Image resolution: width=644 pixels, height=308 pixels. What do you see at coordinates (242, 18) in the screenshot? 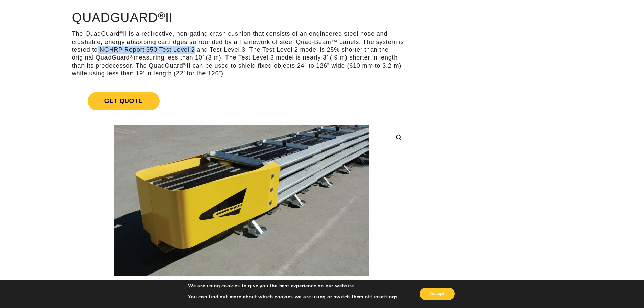
I see `h1: QuadGuard II` at bounding box center [242, 18].